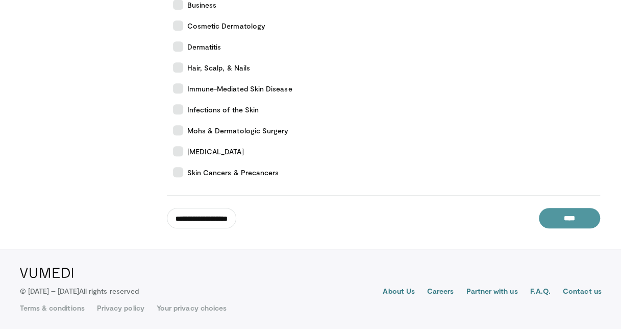 This screenshot has height=329, width=621. I want to click on span: Mohs & Dermatologic Surgery, so click(238, 130).